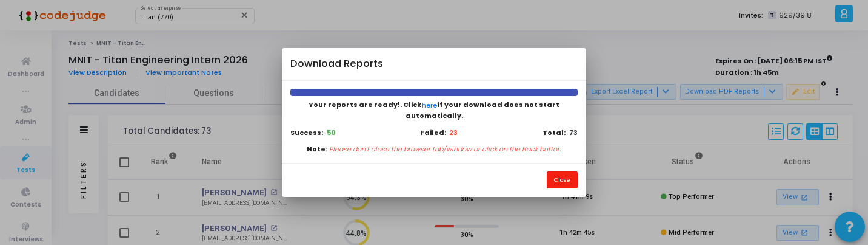 This screenshot has width=868, height=245. What do you see at coordinates (317, 149) in the screenshot?
I see `b: Note:` at bounding box center [317, 149].